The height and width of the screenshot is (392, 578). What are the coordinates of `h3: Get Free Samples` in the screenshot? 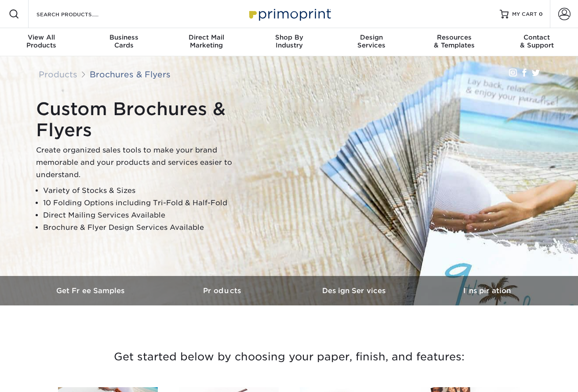 It's located at (91, 290).